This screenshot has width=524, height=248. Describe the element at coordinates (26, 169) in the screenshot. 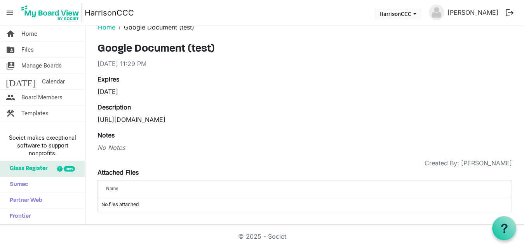

I see `span: Glass Register` at that location.